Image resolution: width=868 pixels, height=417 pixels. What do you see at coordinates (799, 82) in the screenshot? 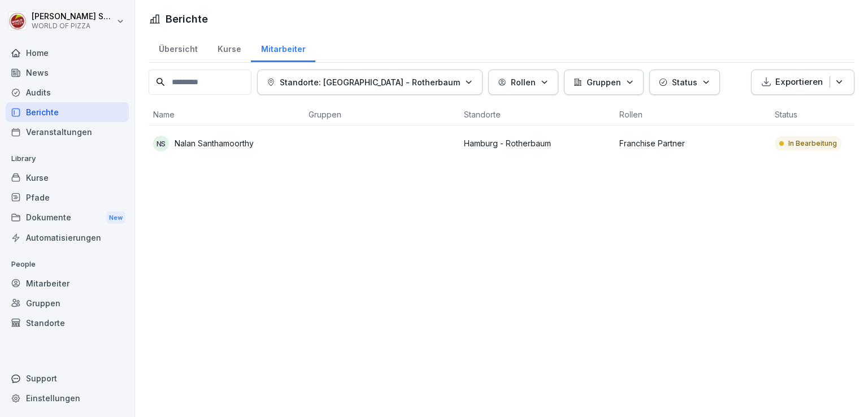
I see `p: Exportieren` at bounding box center [799, 82].